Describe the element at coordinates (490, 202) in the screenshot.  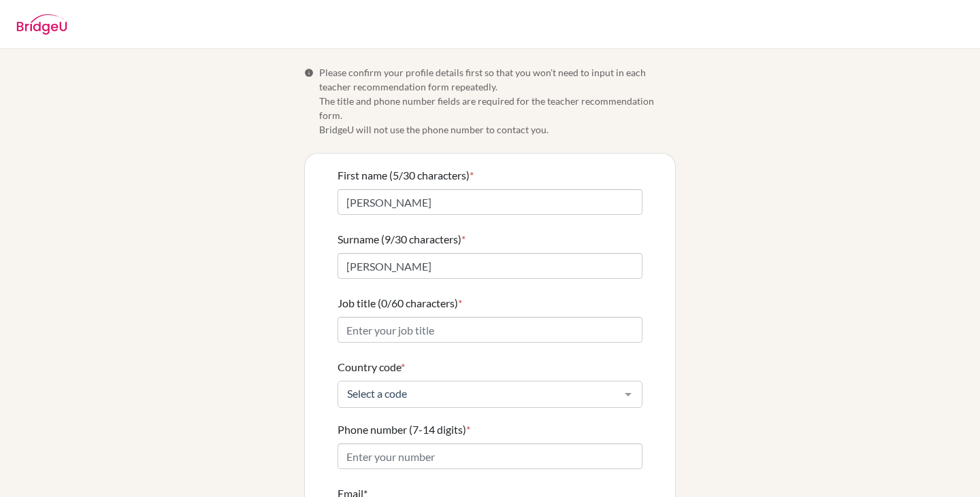
I see `input: Enter your first name` at that location.